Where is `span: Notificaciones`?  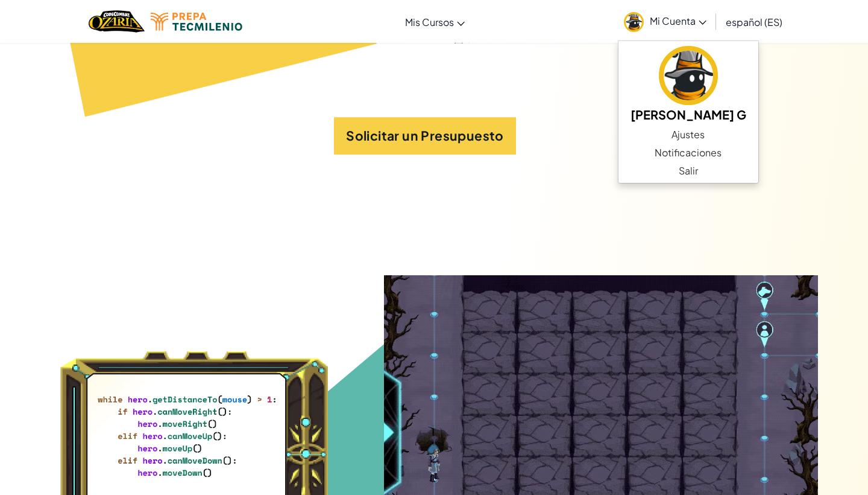 span: Notificaciones is located at coordinates (688, 153).